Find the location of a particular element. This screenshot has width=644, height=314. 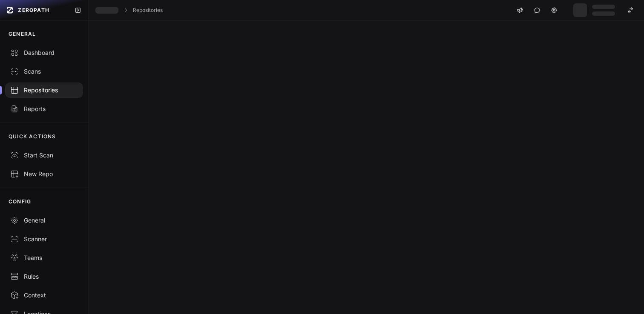

div: Dashboard is located at coordinates (44, 53).